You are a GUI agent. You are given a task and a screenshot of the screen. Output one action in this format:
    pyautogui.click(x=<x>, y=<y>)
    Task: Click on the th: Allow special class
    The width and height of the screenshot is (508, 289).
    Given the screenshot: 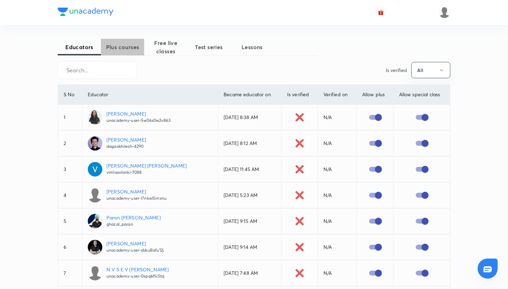 What is the action you would take?
    pyautogui.click(x=422, y=94)
    